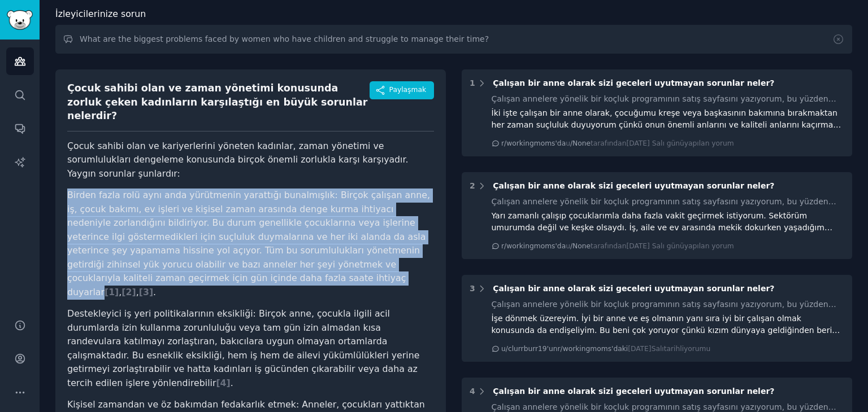  I want to click on font: İşe dönmek üzereyim. İyi bir anne ve eş olmanın yanı sıra iyi bir çalışan olmak konusunda da endi..., so click(665, 336).